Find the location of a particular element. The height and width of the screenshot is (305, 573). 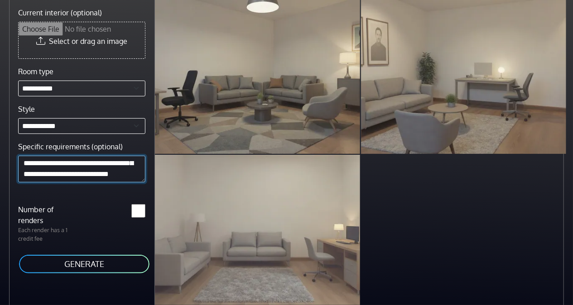

label: Current interior (optional) is located at coordinates (60, 13).